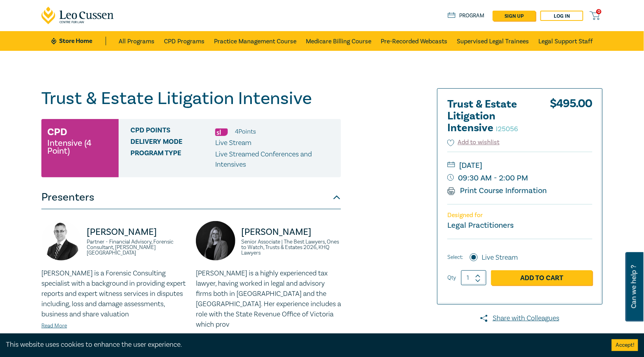 Image resolution: width=644 pixels, height=357 pixels. I want to click on small: Legal Practitioners, so click(481, 225).